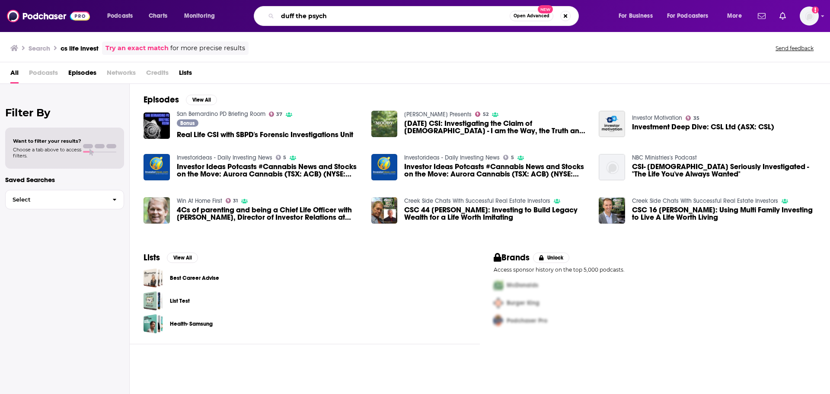 This screenshot has width=830, height=394. Describe the element at coordinates (48, 16) in the screenshot. I see `a: Podchaser - Follow, Share and Rate Podcasts` at that location.